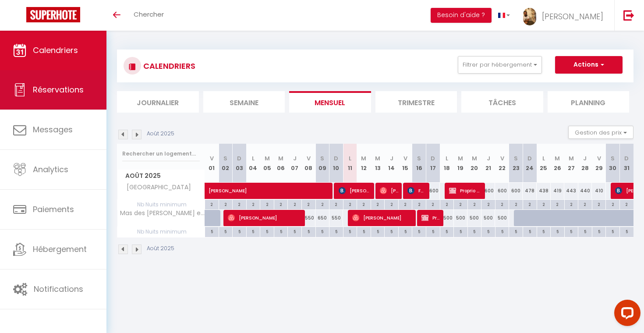 The height and width of the screenshot is (333, 644). I want to click on span: Réservations, so click(58, 90).